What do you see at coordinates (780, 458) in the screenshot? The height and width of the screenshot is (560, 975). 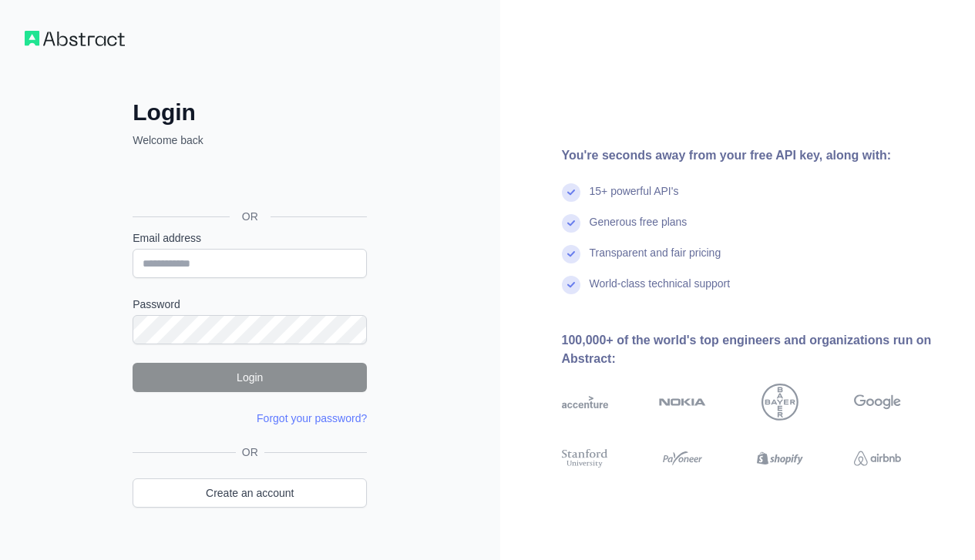 I see `img: shopify` at bounding box center [780, 458].